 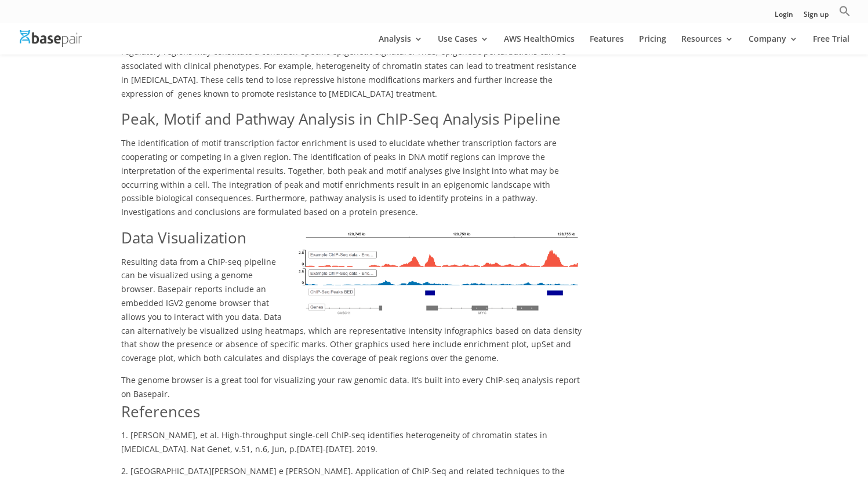 What do you see at coordinates (51, 38) in the screenshot?
I see `img: Basepair` at bounding box center [51, 38].